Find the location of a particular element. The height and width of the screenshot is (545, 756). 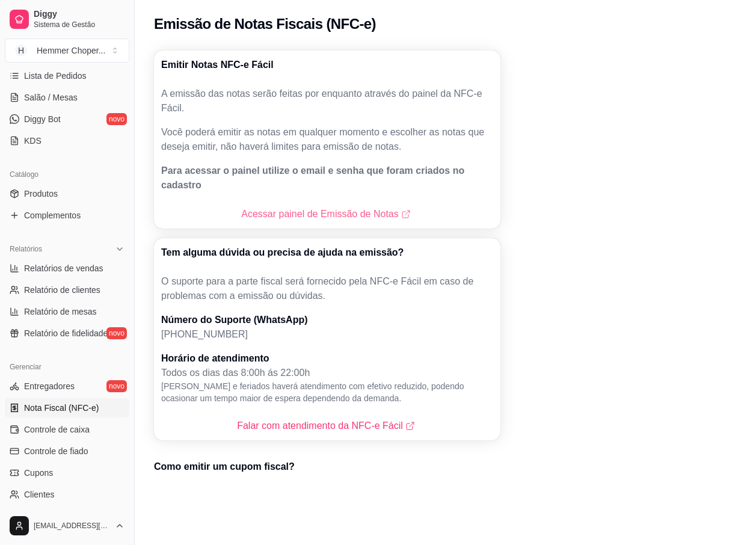

a: Relatórios de vendas is located at coordinates (67, 269).